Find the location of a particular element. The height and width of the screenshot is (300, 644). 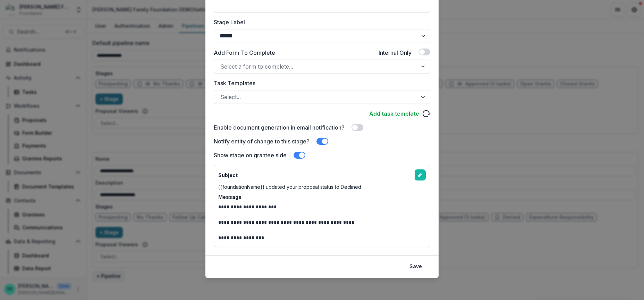

p: Message is located at coordinates (230, 197).